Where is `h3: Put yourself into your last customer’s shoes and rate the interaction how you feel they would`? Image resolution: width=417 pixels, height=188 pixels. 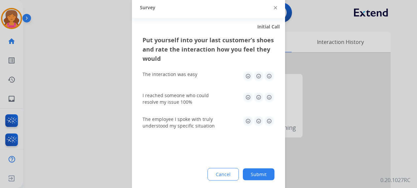 h3: Put yourself into your last customer’s shoes and rate the interaction how you feel they would is located at coordinates (208, 49).